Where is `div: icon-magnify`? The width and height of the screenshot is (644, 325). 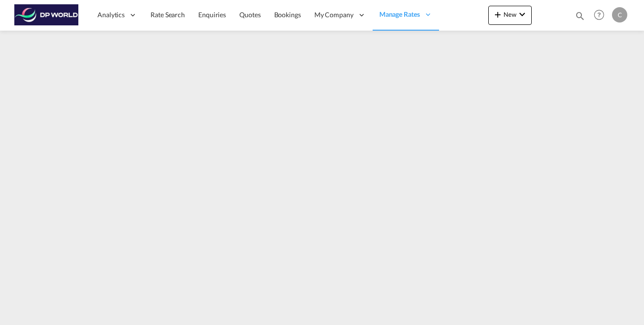
div: icon-magnify is located at coordinates (581, 18).